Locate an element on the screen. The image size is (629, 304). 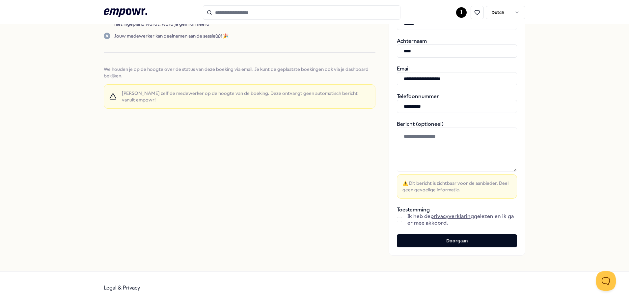
button: I is located at coordinates (461, 13).